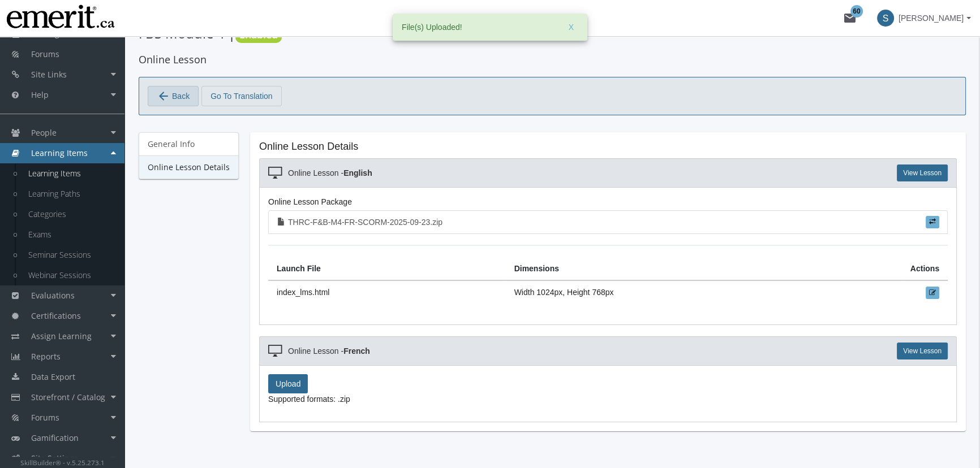  What do you see at coordinates (310, 202) in the screenshot?
I see `label: Online Lesson Package` at bounding box center [310, 202].